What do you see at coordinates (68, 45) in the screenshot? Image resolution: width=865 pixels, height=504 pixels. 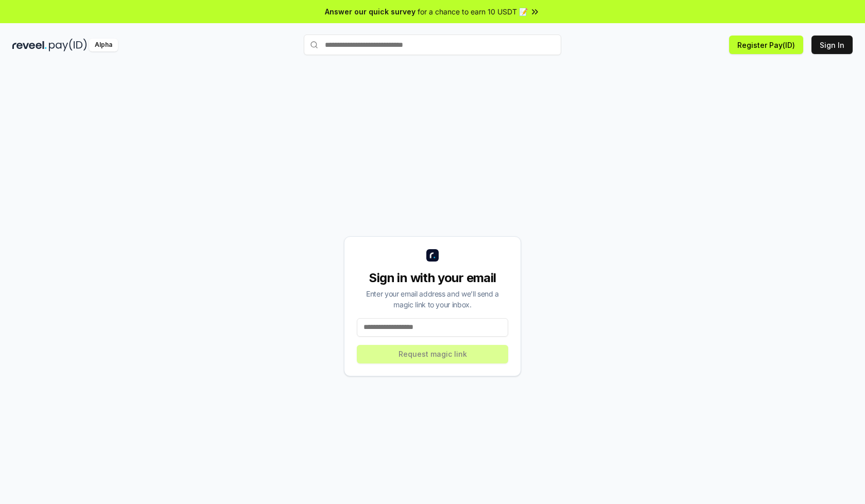 I see `img: pay_id` at bounding box center [68, 45].